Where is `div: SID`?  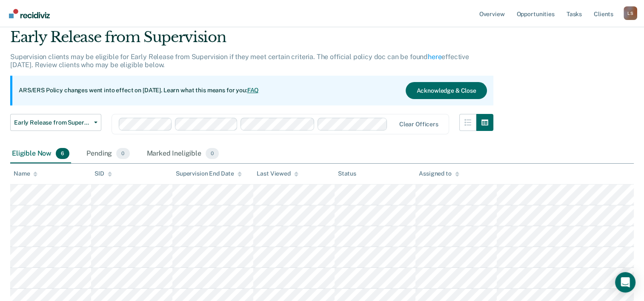 div: SID is located at coordinates (103, 174).